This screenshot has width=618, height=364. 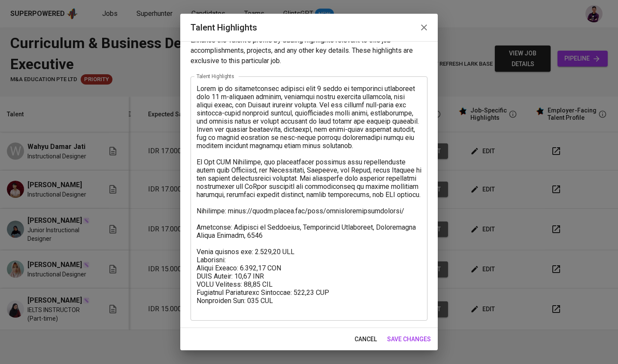 I want to click on h2: Talent Highlights, so click(x=309, y=27).